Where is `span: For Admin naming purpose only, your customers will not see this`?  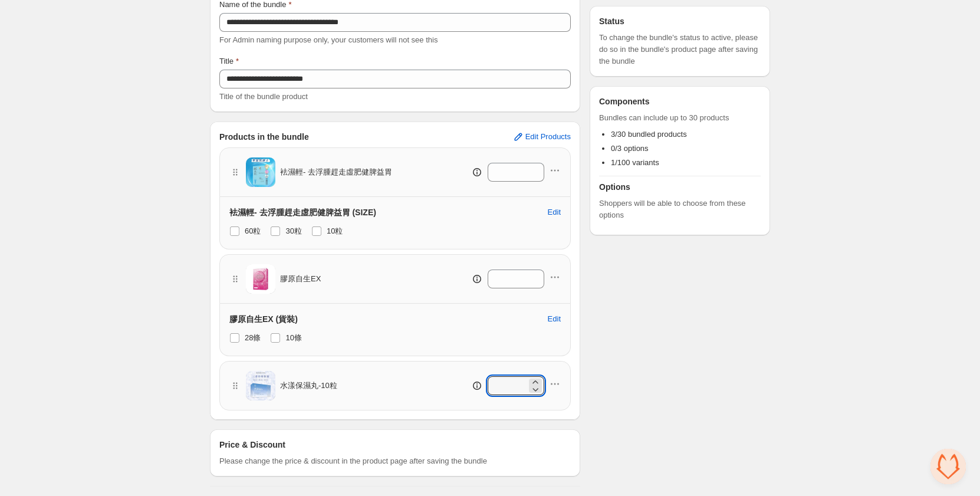 span: For Admin naming purpose only, your customers will not see this is located at coordinates (329, 40).